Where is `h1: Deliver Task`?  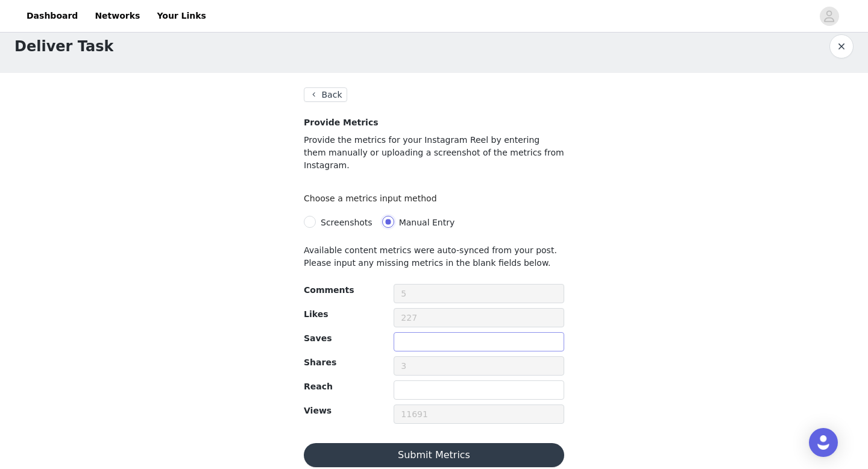
h1: Deliver Task is located at coordinates (64, 46).